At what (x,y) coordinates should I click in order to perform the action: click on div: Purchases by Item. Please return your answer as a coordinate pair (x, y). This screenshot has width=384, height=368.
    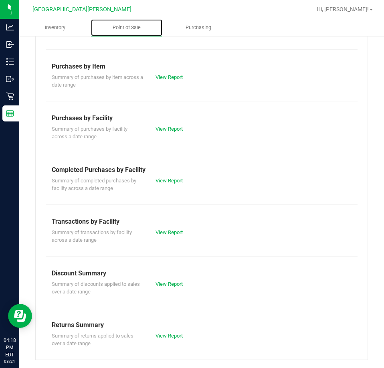
    Looking at the image, I should click on (202, 67).